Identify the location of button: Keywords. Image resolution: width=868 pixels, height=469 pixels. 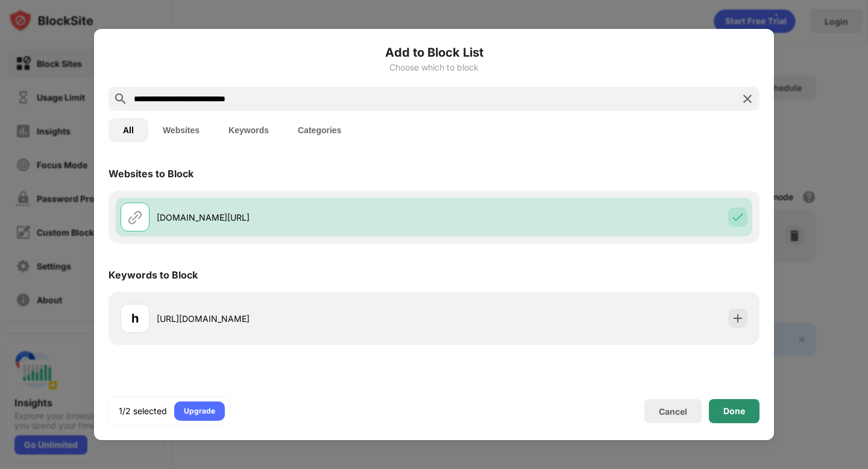
(248, 130).